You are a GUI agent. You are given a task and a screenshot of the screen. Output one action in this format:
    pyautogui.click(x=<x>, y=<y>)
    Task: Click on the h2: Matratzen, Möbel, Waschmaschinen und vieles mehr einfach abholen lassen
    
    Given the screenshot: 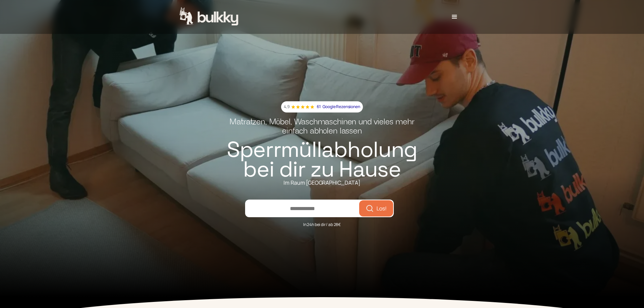 What is the action you would take?
    pyautogui.click(x=322, y=129)
    